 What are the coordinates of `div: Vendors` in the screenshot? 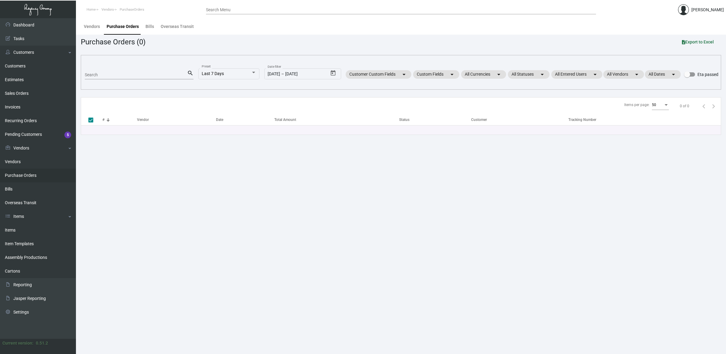 It's located at (92, 26).